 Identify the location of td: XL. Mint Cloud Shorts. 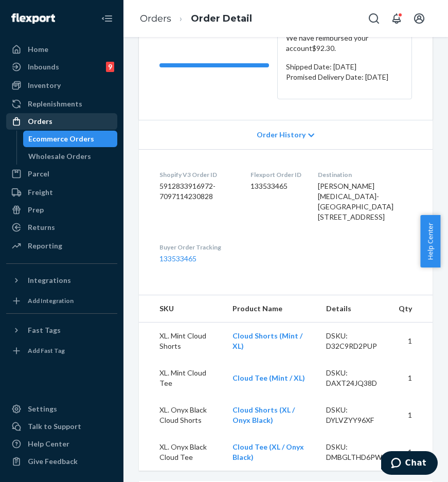
(182, 341).